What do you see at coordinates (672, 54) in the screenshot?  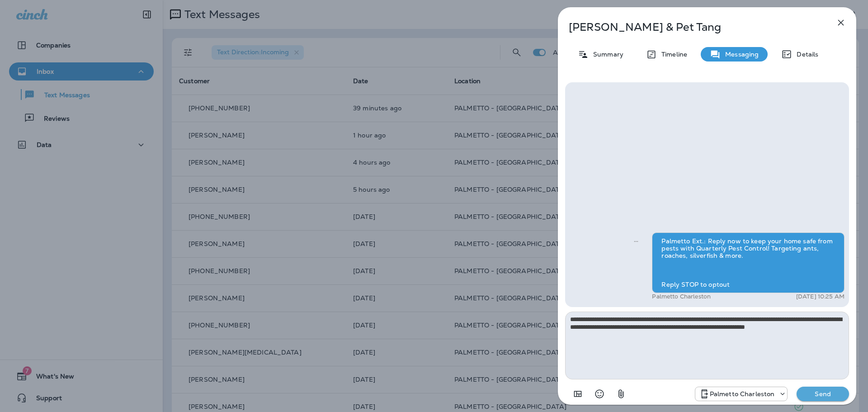 I see `p: Timeline` at bounding box center [672, 54].